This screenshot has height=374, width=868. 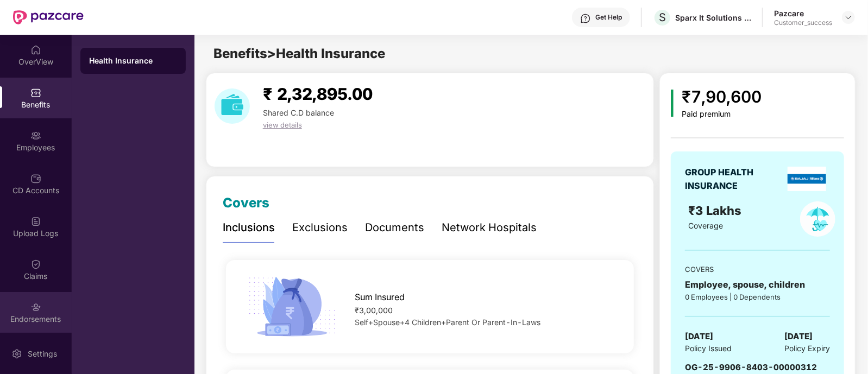 What do you see at coordinates (133, 61) in the screenshot?
I see `div: Health Insurance` at bounding box center [133, 61].